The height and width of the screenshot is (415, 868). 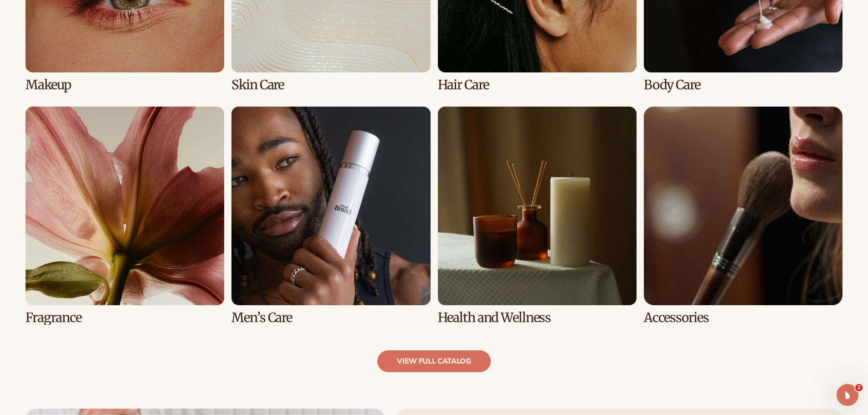 I want to click on a: view full catalog, so click(x=434, y=361).